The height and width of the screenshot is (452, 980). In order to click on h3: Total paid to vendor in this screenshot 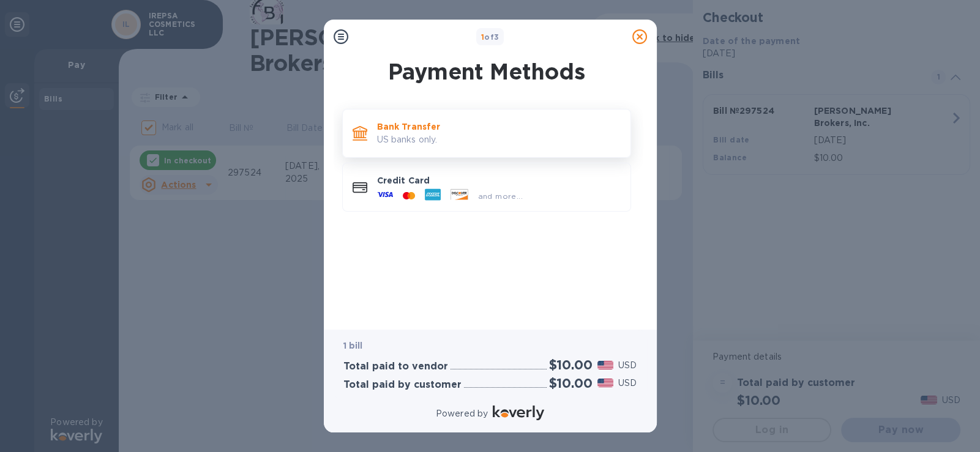, I will do `click(396, 366)`.